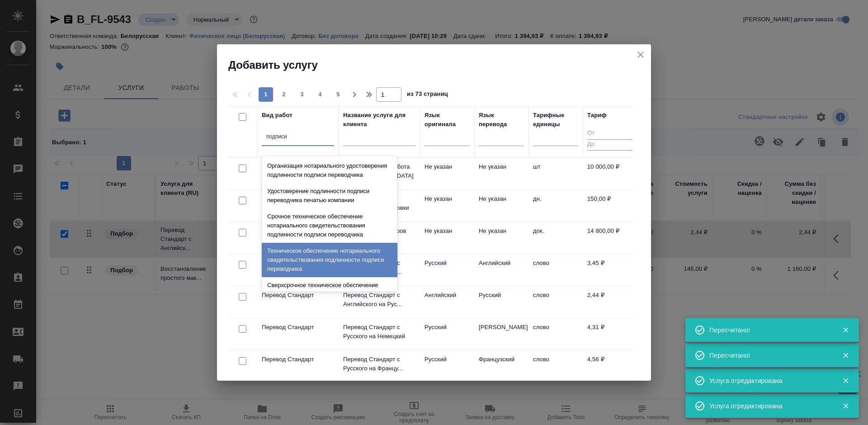 The width and height of the screenshot is (868, 425). What do you see at coordinates (556, 238) in the screenshot?
I see `td: док.` at bounding box center [556, 238].